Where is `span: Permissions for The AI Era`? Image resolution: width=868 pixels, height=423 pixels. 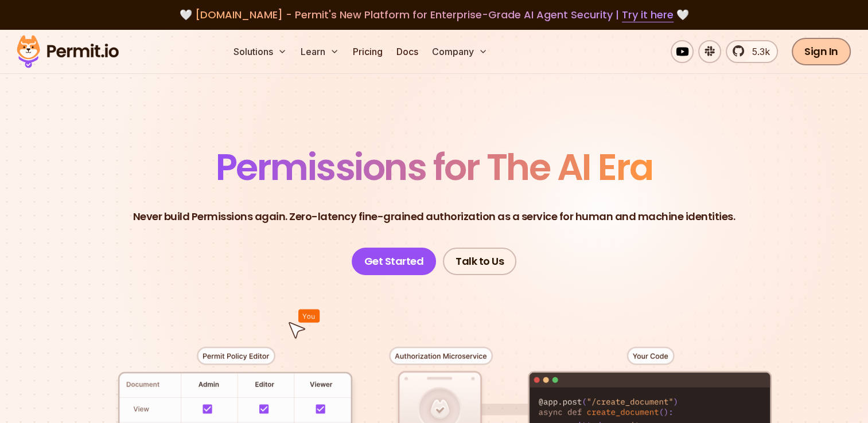 span: Permissions for The AI Era is located at coordinates (434, 167).